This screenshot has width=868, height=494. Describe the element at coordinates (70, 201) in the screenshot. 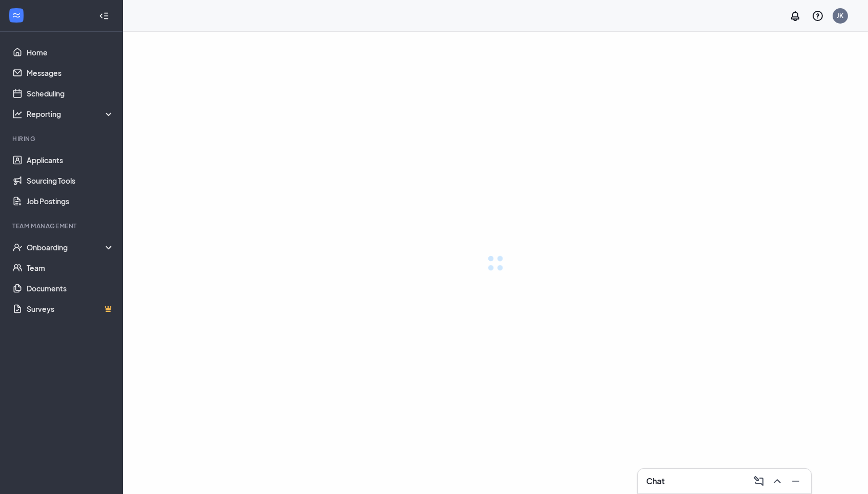

I see `a: Job Postings` at that location.